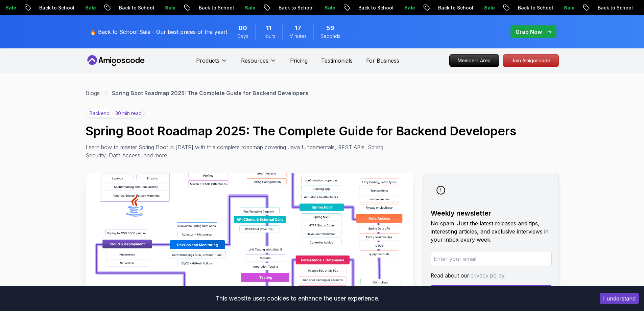 This screenshot has height=311, width=644. Describe the element at coordinates (254, 61) in the screenshot. I see `p: Resources` at that location.